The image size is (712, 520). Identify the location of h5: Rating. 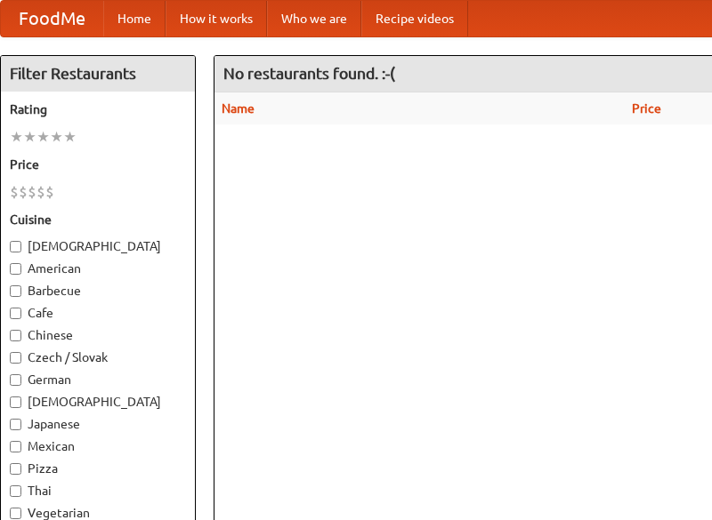
(98, 109).